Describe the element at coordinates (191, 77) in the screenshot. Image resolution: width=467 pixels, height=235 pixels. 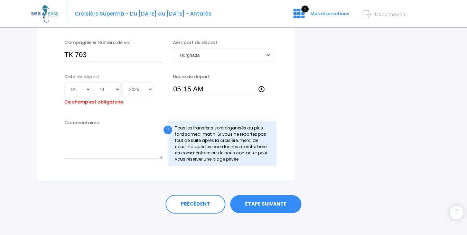
I see `label: Heure de départ` at that location.